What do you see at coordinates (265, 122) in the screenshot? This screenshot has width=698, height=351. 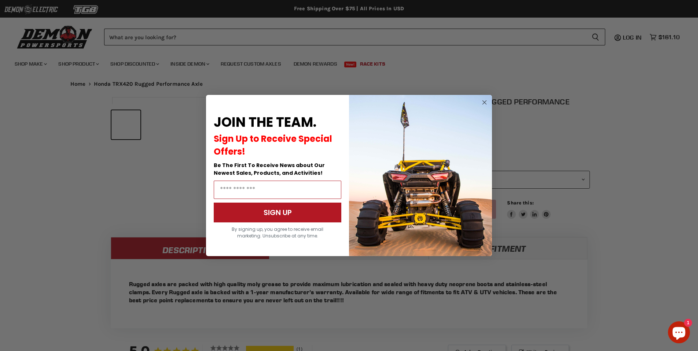 I see `span: JOIN THE TEAM.` at bounding box center [265, 122].